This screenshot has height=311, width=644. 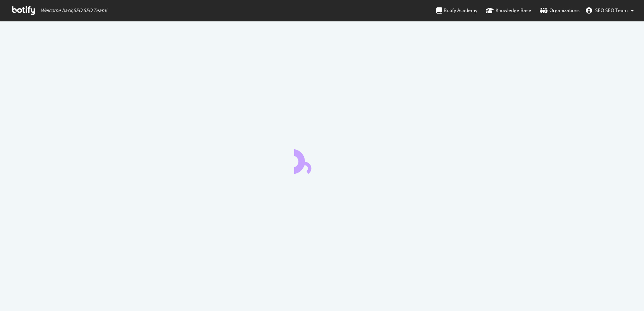 What do you see at coordinates (457, 10) in the screenshot?
I see `div: Botify Academy` at bounding box center [457, 10].